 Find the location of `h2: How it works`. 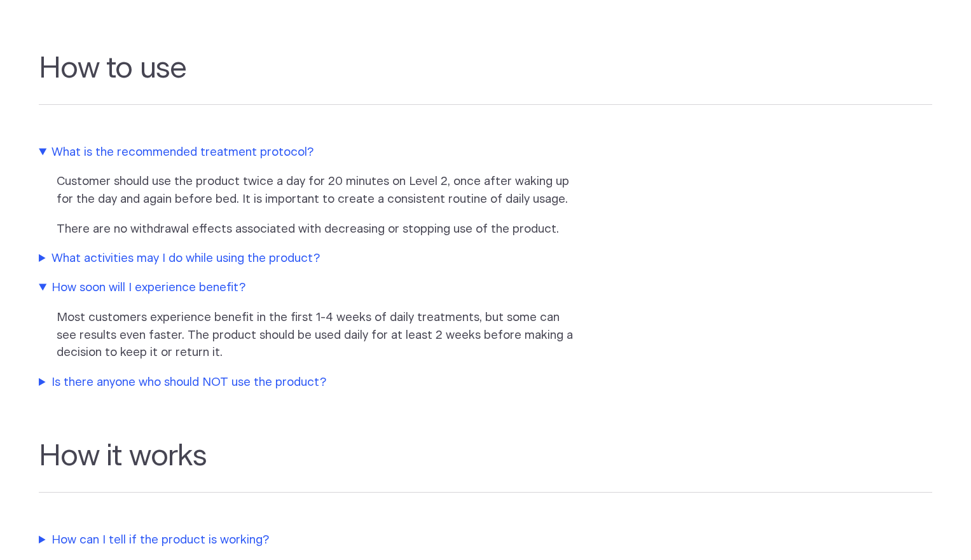

h2: How it works is located at coordinates (485, 466).